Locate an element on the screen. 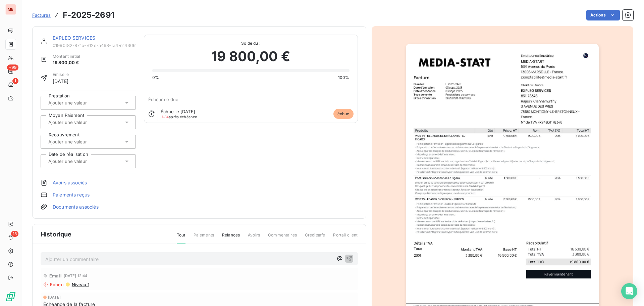 The image size is (644, 306). span: Tout is located at coordinates (181, 238).